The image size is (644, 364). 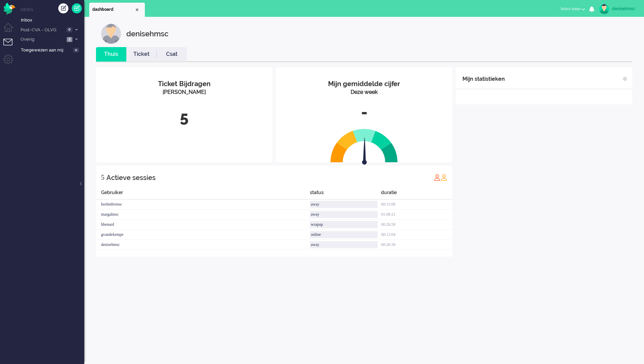 What do you see at coordinates (171, 54) in the screenshot?
I see `a: Csat` at bounding box center [171, 54].